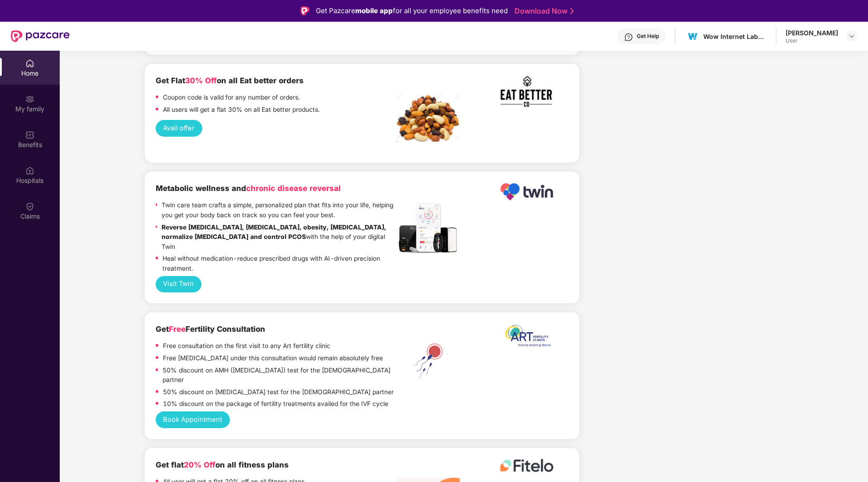 Image resolution: width=868 pixels, height=482 pixels. Describe the element at coordinates (412, 11) in the screenshot. I see `div: Get Pazcare for all your employee benefits need` at that location.